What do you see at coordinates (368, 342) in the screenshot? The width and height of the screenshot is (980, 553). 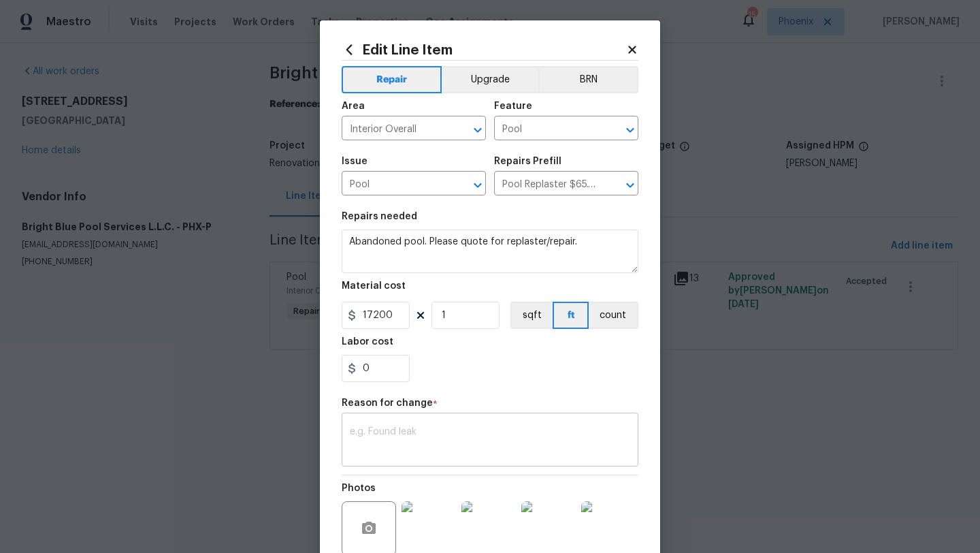 I see `h5: Labor cost` at bounding box center [368, 342].